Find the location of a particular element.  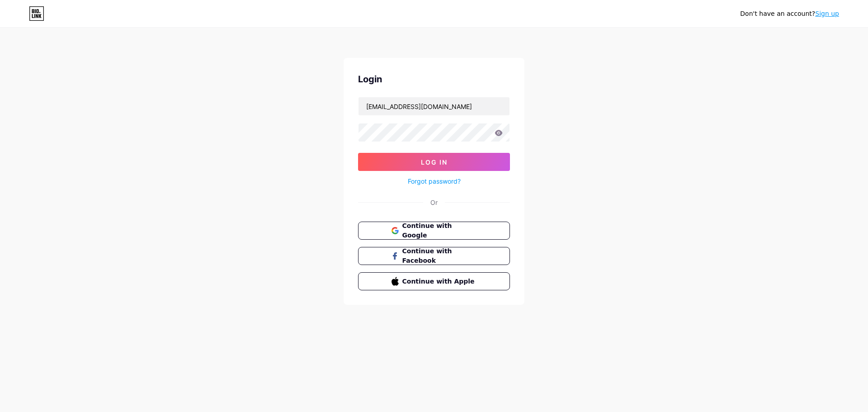

button: Continue with Google is located at coordinates (434, 231).